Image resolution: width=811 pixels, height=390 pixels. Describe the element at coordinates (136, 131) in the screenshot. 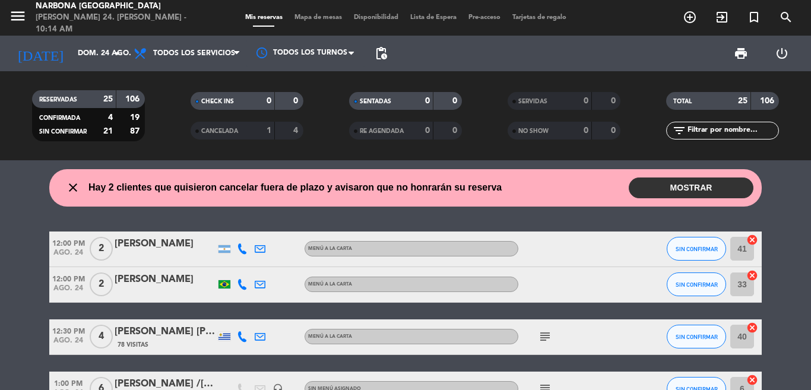

I see `strong: 87` at that location.